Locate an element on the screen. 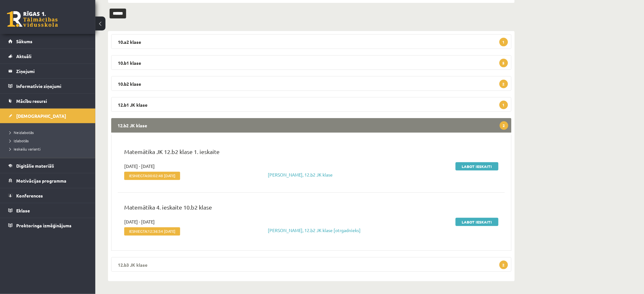  span: Aktuāli is located at coordinates (24, 56).